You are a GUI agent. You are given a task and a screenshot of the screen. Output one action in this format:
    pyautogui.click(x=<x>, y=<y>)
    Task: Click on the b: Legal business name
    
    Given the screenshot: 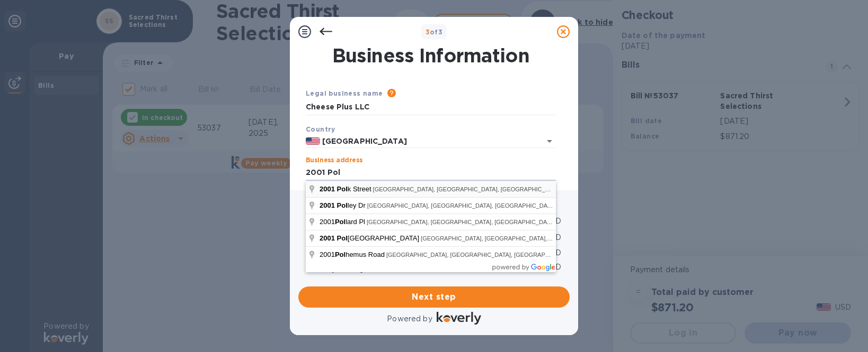 What is the action you would take?
    pyautogui.click(x=344, y=93)
    